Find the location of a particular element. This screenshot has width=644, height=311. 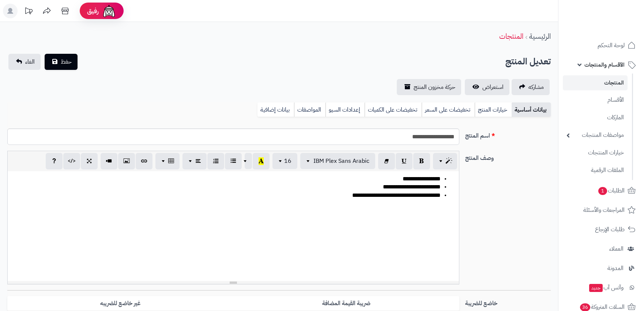

a: بيانات أساسية is located at coordinates (531, 110).